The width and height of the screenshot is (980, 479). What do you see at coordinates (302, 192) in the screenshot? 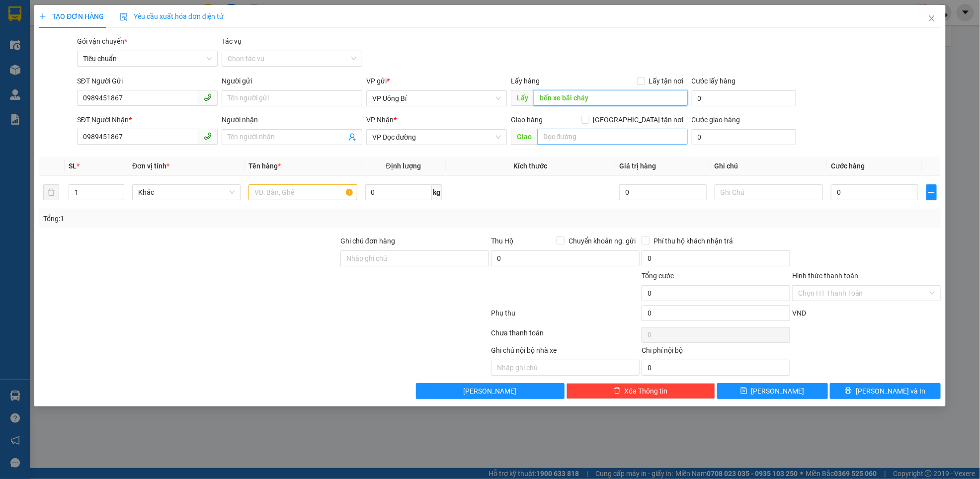
I see `input: VD: Bàn, Ghế` at bounding box center [302, 192].